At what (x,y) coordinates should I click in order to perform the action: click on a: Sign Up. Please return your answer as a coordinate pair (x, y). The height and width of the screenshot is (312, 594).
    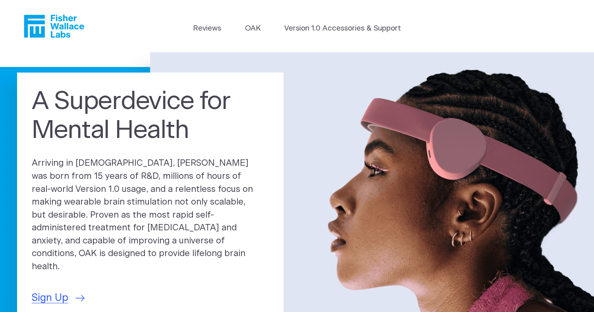
    Looking at the image, I should click on (58, 299).